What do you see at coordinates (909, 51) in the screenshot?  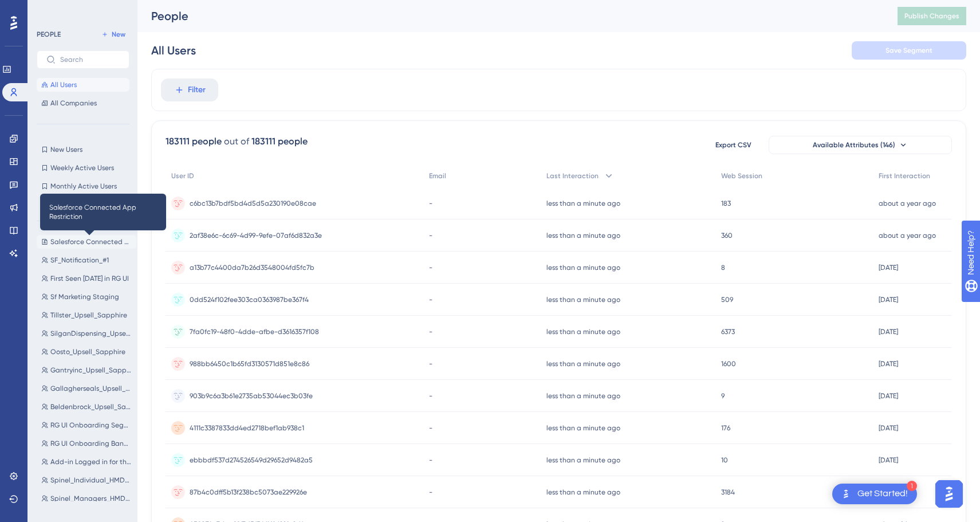 I see `button: Save Segment` at bounding box center [909, 51].